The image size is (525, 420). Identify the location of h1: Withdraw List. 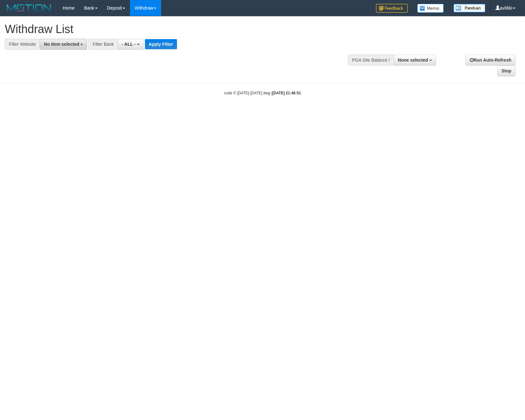
(175, 29).